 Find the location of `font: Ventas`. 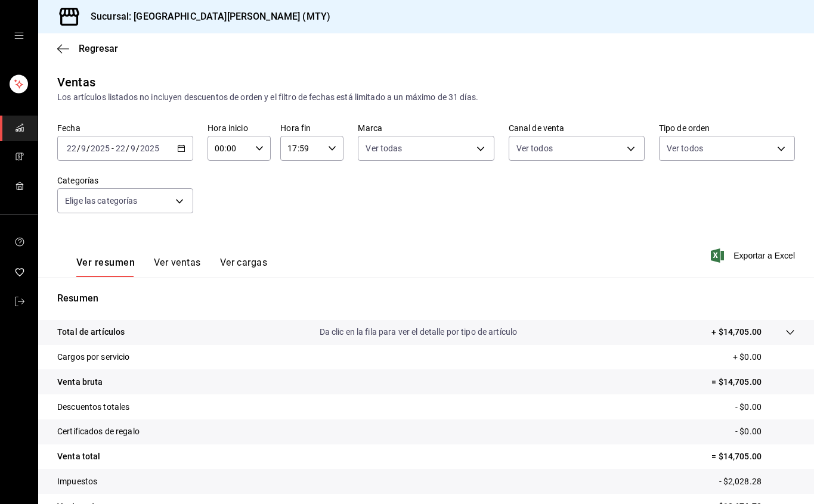

font: Ventas is located at coordinates (77, 82).